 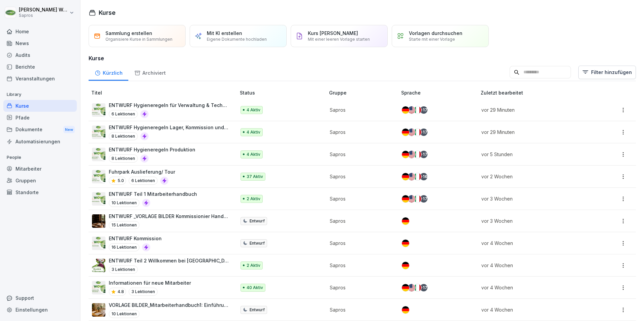 What do you see at coordinates (99, 177) in the screenshot?
I see `img: r111smv5jl08ju40dq16pdyd.png` at bounding box center [99, 177].